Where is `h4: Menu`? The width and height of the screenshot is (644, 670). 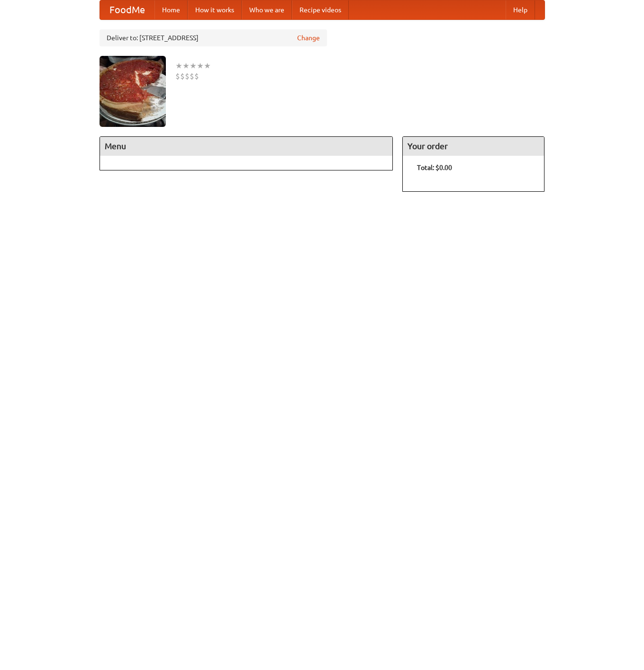
h4: Menu is located at coordinates (247, 146).